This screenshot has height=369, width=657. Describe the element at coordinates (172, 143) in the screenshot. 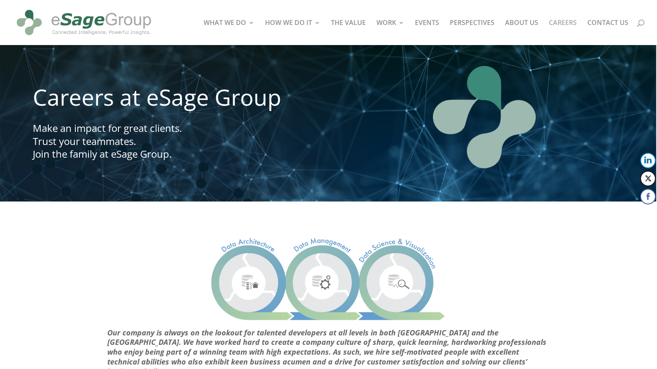

I see `h4: Make an impact for great clients. Trust your teammates. Join the family at eSage Group.` at that location.